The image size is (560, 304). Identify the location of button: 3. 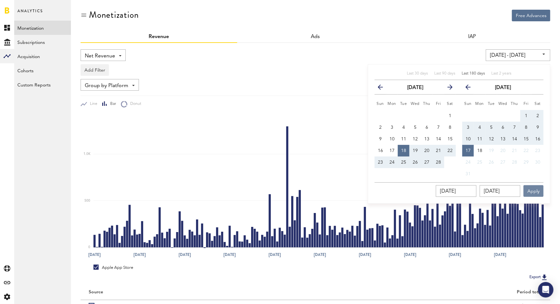
(469, 127).